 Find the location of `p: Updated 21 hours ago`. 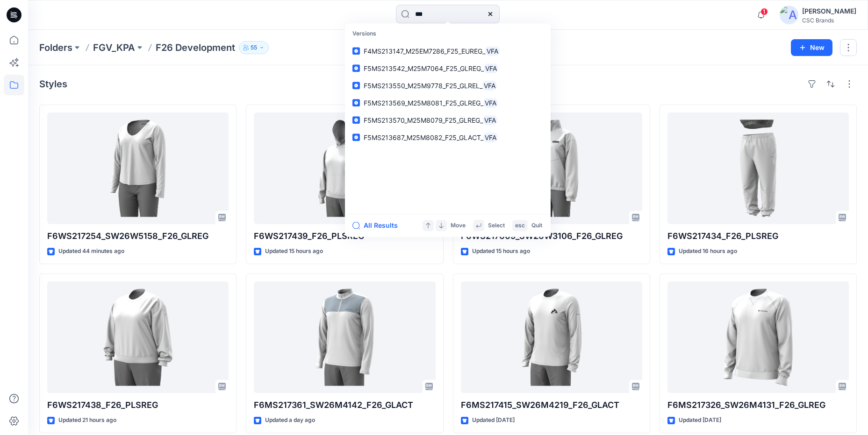

p: Updated 21 hours ago is located at coordinates (87, 420).